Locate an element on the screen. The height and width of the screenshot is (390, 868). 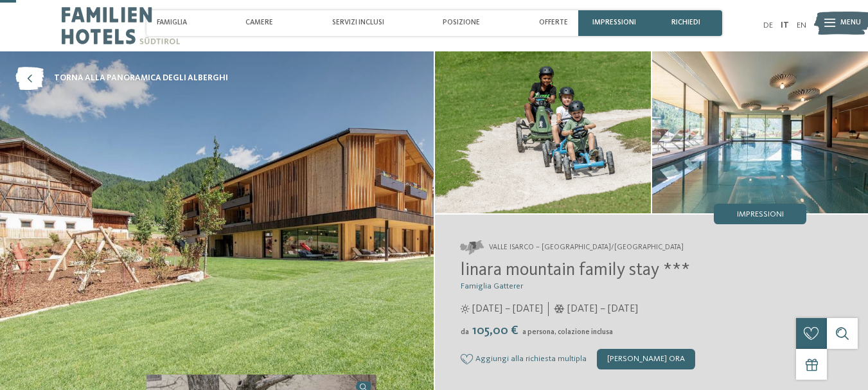
span: Menu is located at coordinates (850, 23).